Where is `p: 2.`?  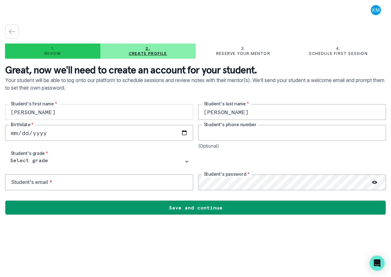
p: 2. is located at coordinates (148, 49).